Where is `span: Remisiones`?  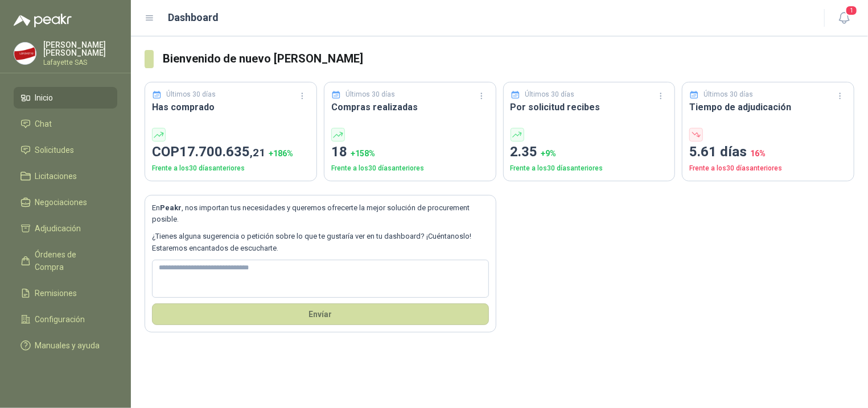
span: Remisiones is located at coordinates (57, 293).